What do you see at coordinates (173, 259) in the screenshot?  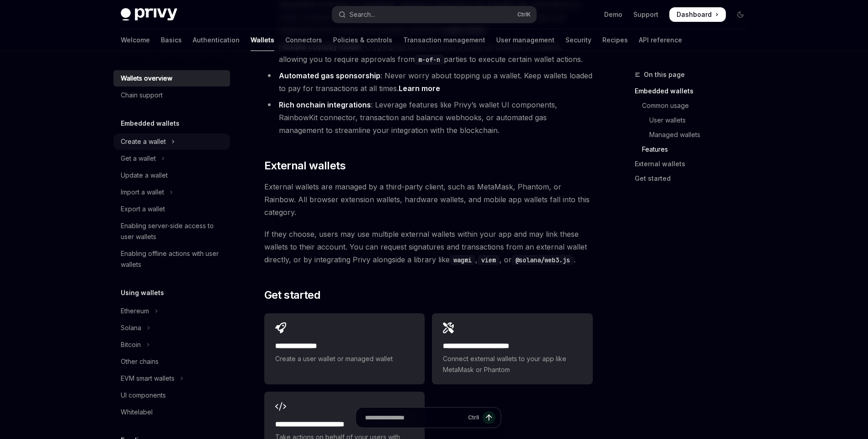 I see `div: Enabling offline actions with user wallets` at bounding box center [173, 259].